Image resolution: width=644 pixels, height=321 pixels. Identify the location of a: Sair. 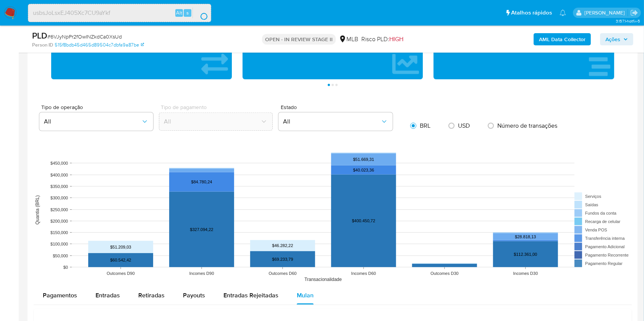
(634, 13).